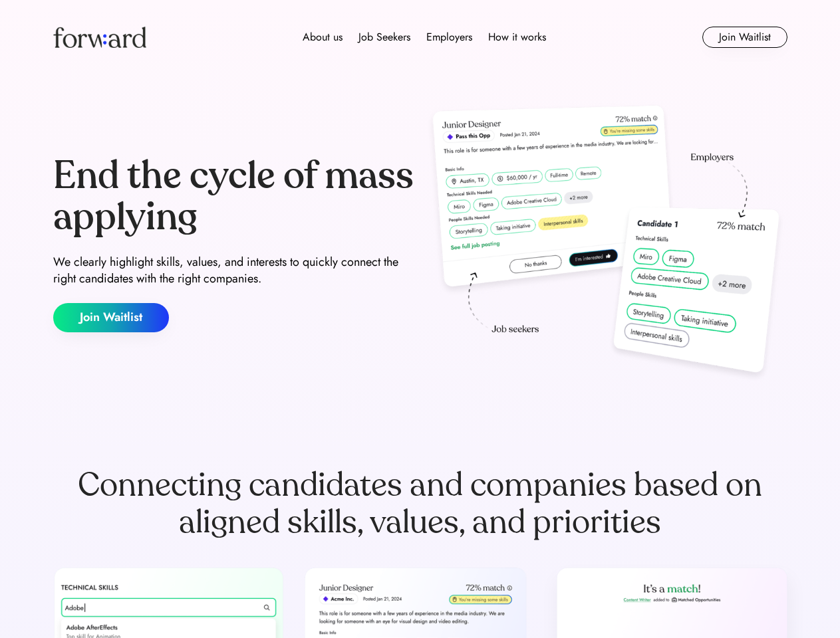  I want to click on div: How it works, so click(517, 38).